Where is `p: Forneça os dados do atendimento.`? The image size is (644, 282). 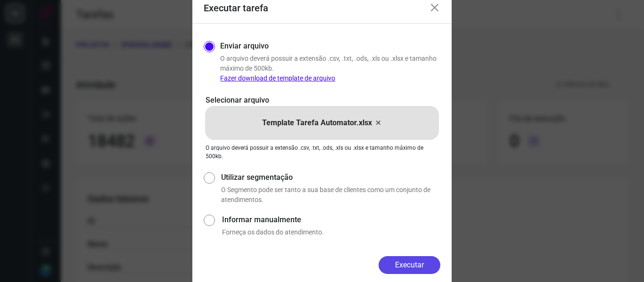 p: Forneça os dados do atendimento. is located at coordinates (331, 232).